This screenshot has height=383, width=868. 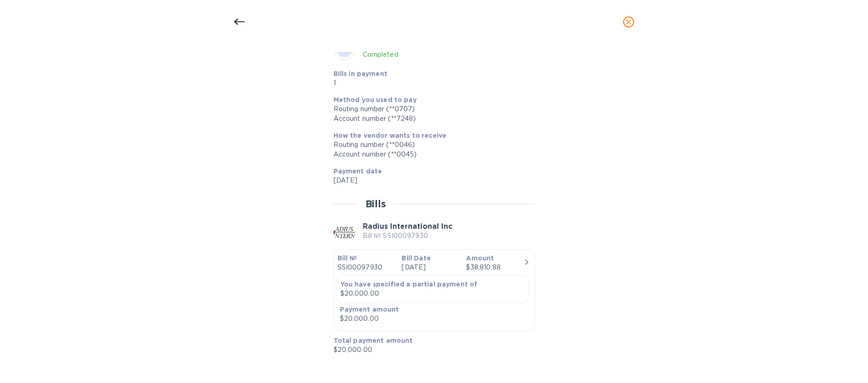 What do you see at coordinates (628, 22) in the screenshot?
I see `button: close` at bounding box center [628, 22].